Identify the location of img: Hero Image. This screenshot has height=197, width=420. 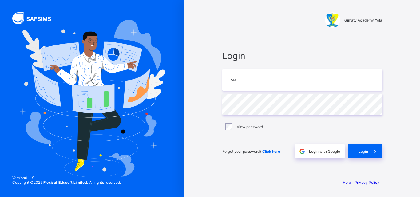
(92, 98).